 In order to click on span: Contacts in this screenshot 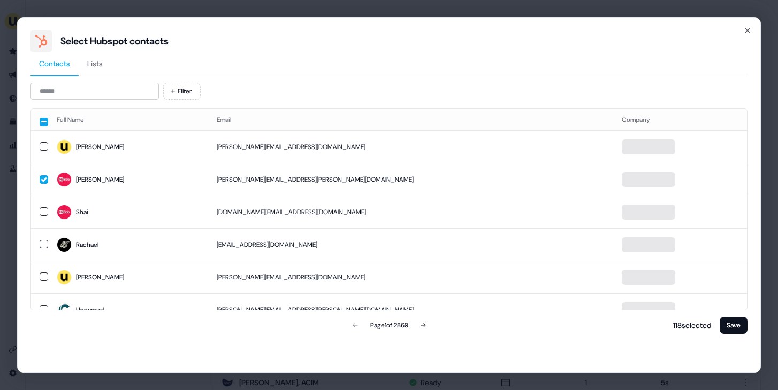, I will do `click(55, 64)`.